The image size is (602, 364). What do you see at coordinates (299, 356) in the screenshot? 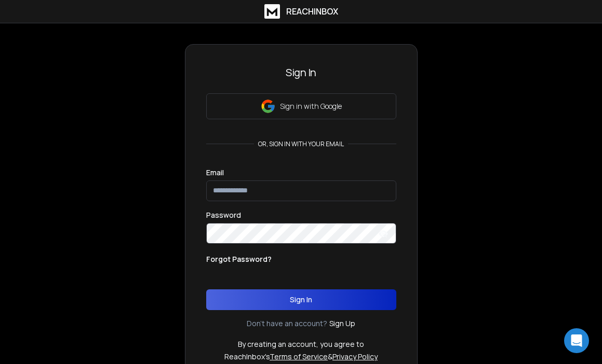
I see `span: Terms of Service` at bounding box center [299, 356].